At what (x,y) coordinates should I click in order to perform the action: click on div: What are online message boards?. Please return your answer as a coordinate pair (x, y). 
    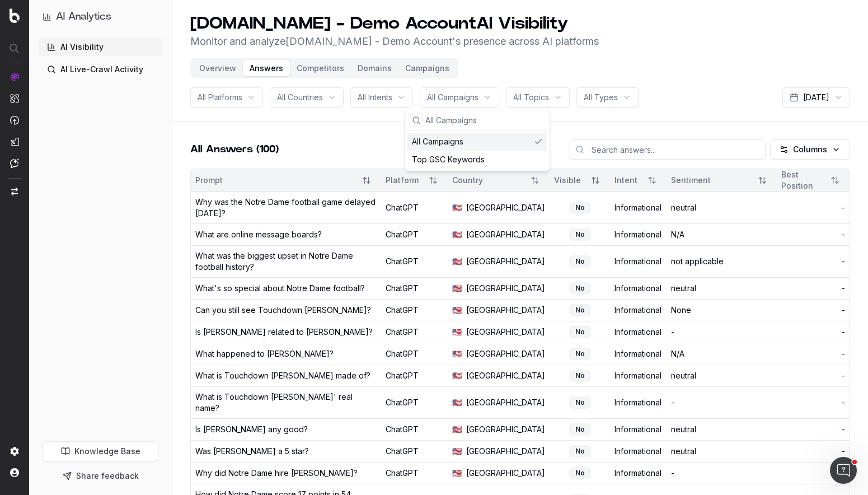
    Looking at the image, I should click on (259, 234).